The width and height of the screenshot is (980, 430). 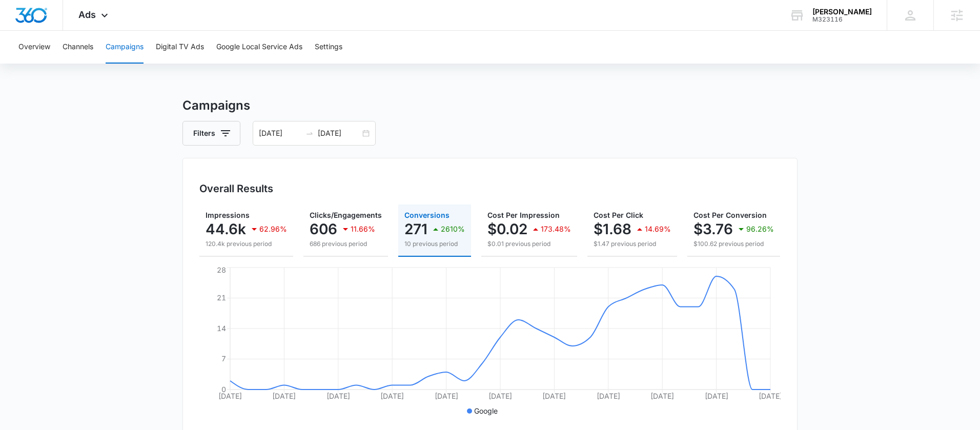 I want to click on tspan: 0, so click(x=224, y=389).